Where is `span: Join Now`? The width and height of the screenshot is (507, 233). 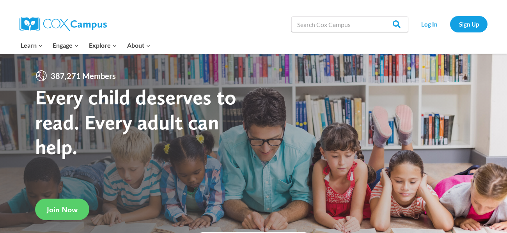
span: Join Now is located at coordinates (62, 209).